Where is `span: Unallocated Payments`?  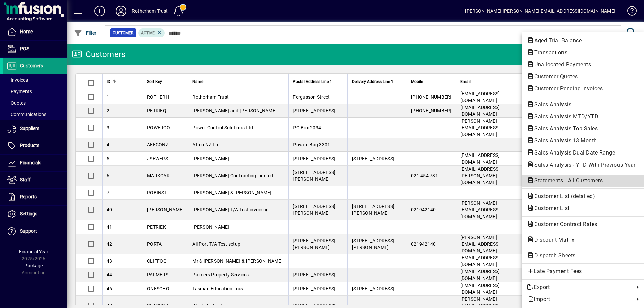 span: Unallocated Payments is located at coordinates (561, 65).